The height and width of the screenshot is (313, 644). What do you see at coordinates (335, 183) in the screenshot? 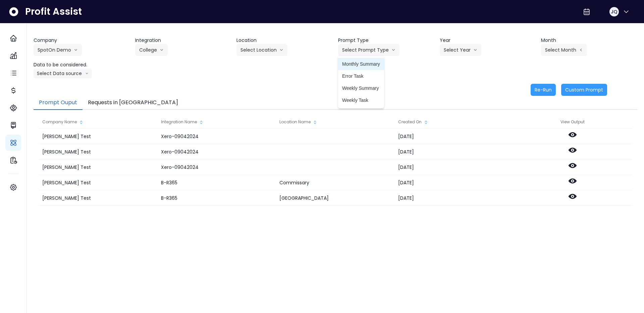
I see `div: Commissary` at bounding box center [335, 183].